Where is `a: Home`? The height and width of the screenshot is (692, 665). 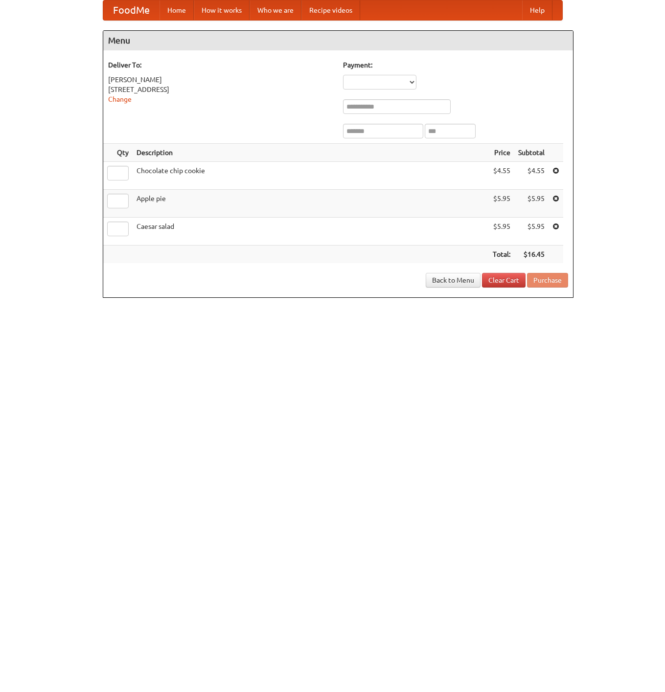
a: Home is located at coordinates (177, 10).